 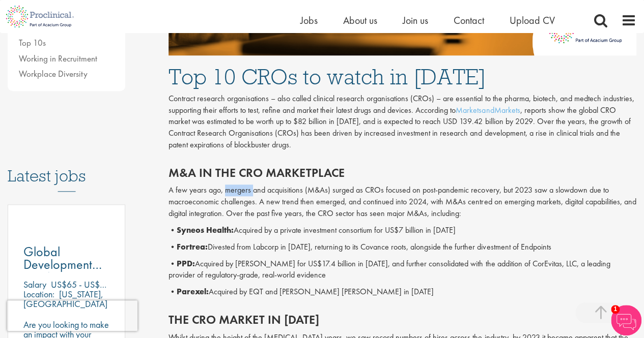 I want to click on b: Fortrea:, so click(x=192, y=247).